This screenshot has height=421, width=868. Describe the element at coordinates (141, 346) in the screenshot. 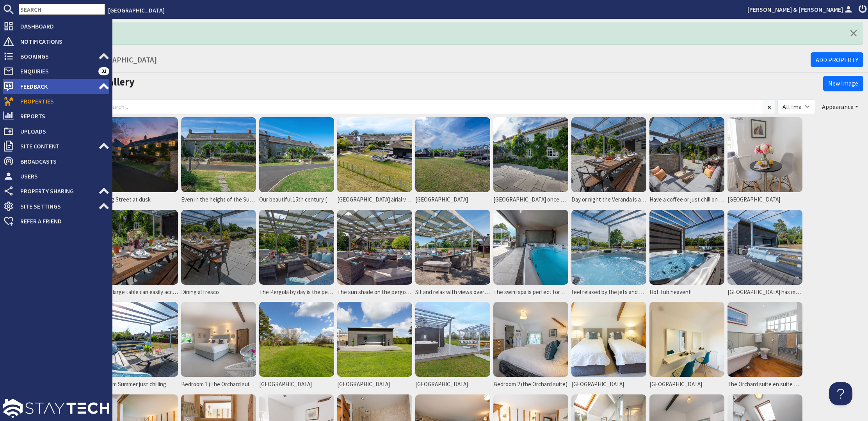

I see `a: Warm Summer just chilling` at that location.